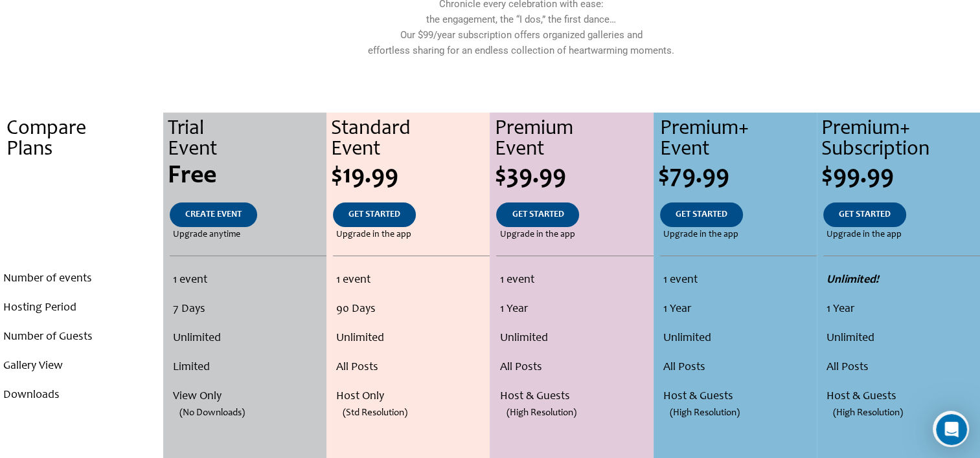  What do you see at coordinates (573, 140) in the screenshot?
I see `div: Premium Event` at bounding box center [573, 140].